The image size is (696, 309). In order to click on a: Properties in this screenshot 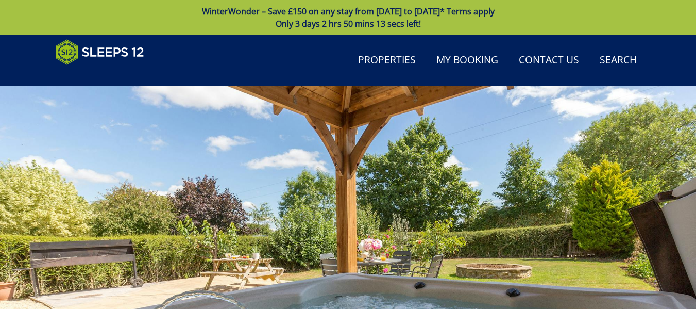, I will do `click(387, 60)`.